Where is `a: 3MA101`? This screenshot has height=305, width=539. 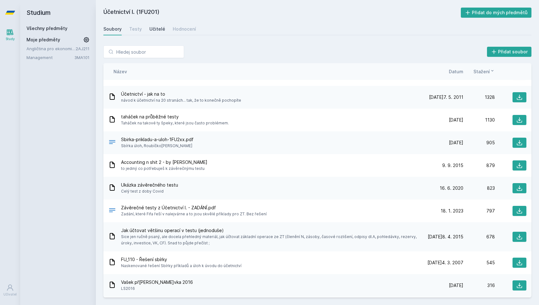 a: 3MA101 is located at coordinates (82, 57).